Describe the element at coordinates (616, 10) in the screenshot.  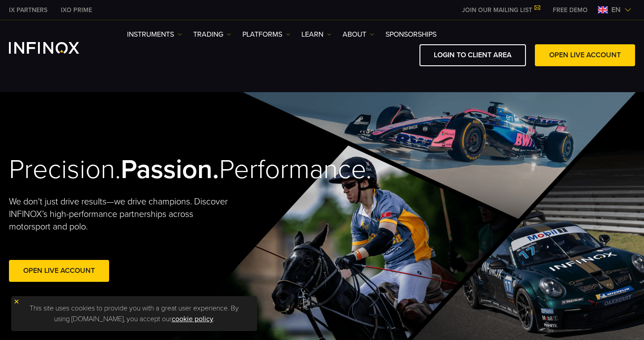
I see `span: en` at that location.